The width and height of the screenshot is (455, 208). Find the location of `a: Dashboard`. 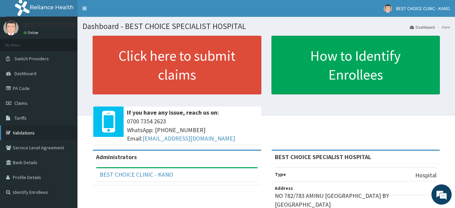

a: Dashboard is located at coordinates (422, 27).